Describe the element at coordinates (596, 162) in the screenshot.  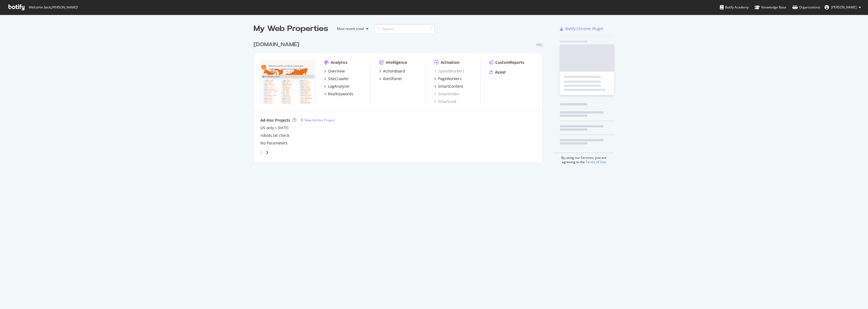
I see `a: Terms of Use` at that location.